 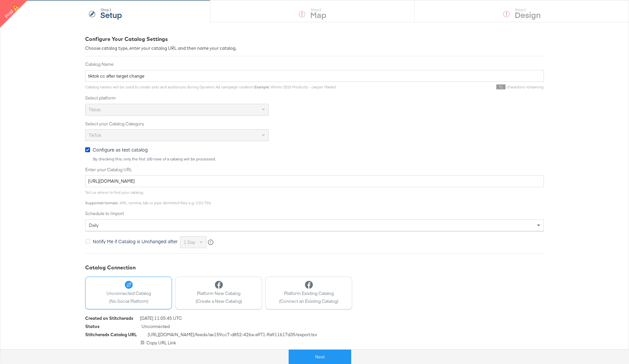 I want to click on button: Unconnected Catalog(No Social Platform), so click(x=129, y=293).